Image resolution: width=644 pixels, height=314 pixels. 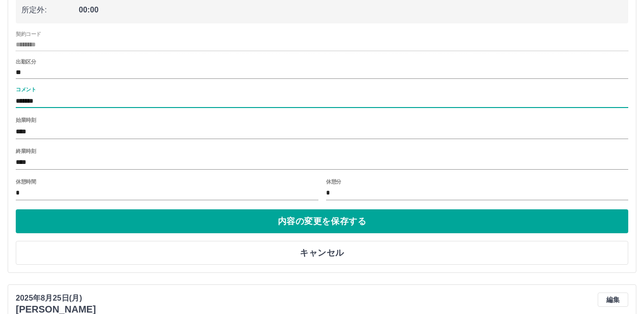 What do you see at coordinates (351, 10) in the screenshot?
I see `span: 00:00` at bounding box center [351, 10].